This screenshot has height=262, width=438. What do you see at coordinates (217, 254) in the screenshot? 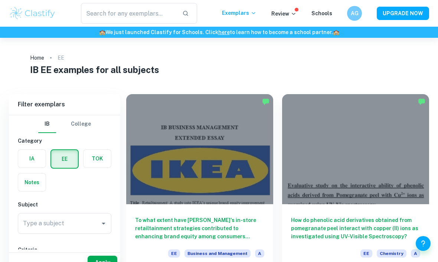
I see `span: Business and Management` at bounding box center [217, 254].